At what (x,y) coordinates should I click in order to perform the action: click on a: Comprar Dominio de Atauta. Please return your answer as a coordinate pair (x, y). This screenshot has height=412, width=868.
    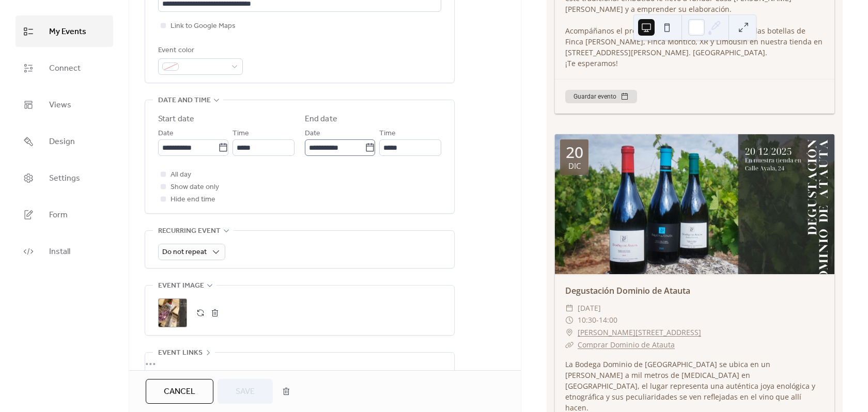
    Looking at the image, I should click on (626, 345).